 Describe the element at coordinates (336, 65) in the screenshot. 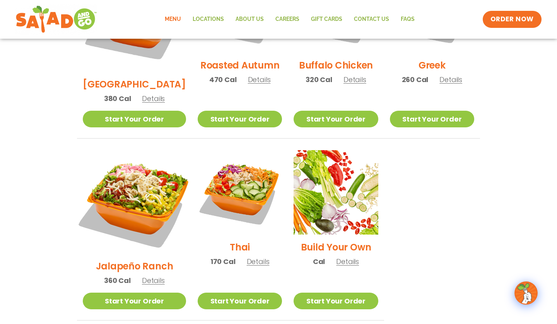

I see `h2: Buffalo Chicken` at that location.